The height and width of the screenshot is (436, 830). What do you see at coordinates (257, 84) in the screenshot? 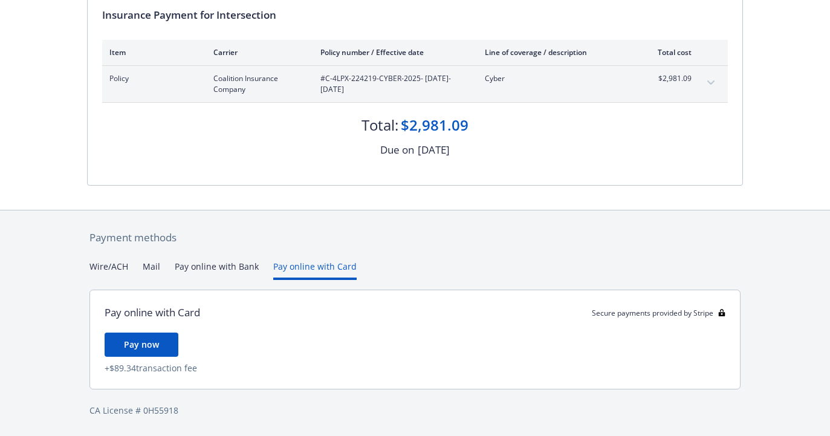
I see `span: Coalition Insurance Company` at bounding box center [257, 84].